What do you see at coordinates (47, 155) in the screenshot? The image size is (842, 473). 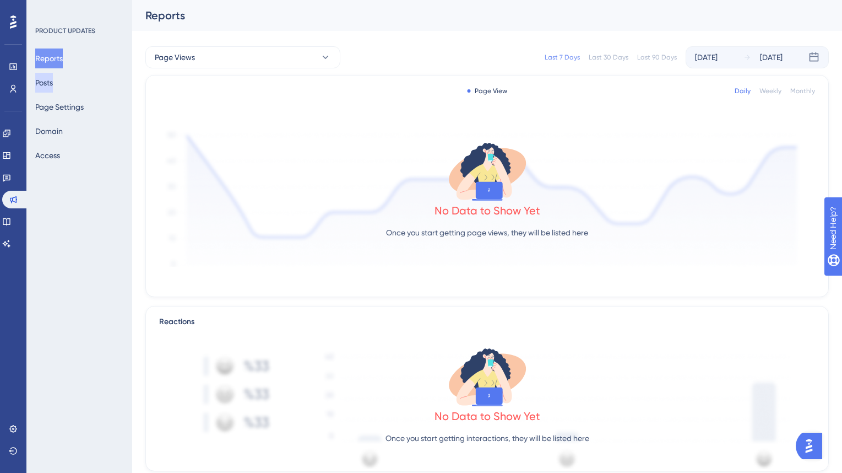 I see `button: Access` at bounding box center [47, 155].